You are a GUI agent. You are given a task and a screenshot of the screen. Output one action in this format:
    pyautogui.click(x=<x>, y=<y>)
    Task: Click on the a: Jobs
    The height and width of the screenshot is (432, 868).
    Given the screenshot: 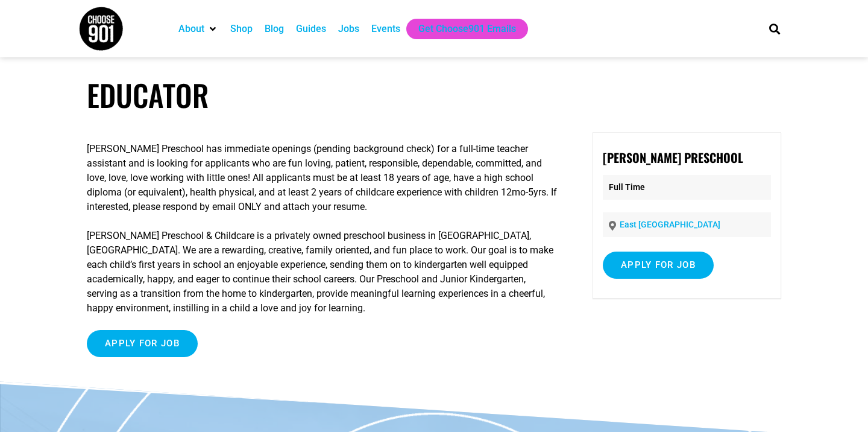 What is the action you would take?
    pyautogui.click(x=348, y=29)
    